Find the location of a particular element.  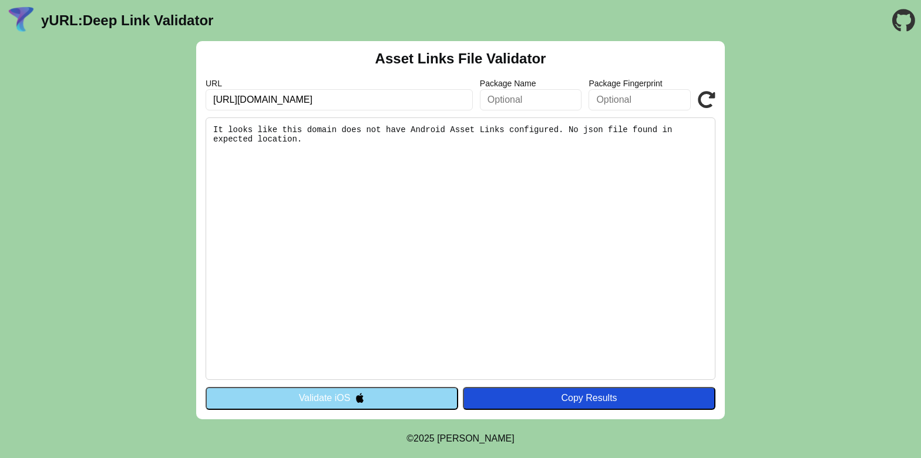

a: Michael Ibragimchayev's Personal Site is located at coordinates (476, 438).